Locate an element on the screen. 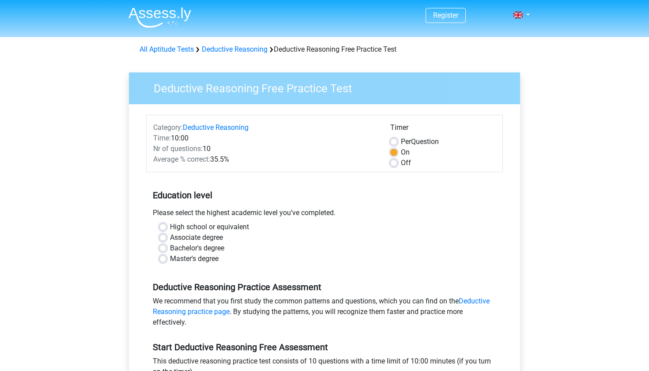 This screenshot has height=371, width=649. span: Average % correct: is located at coordinates (181, 159).